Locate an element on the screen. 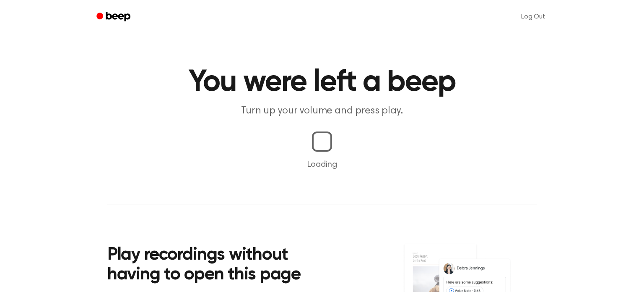 The image size is (644, 292). a: Beep is located at coordinates (115, 16).